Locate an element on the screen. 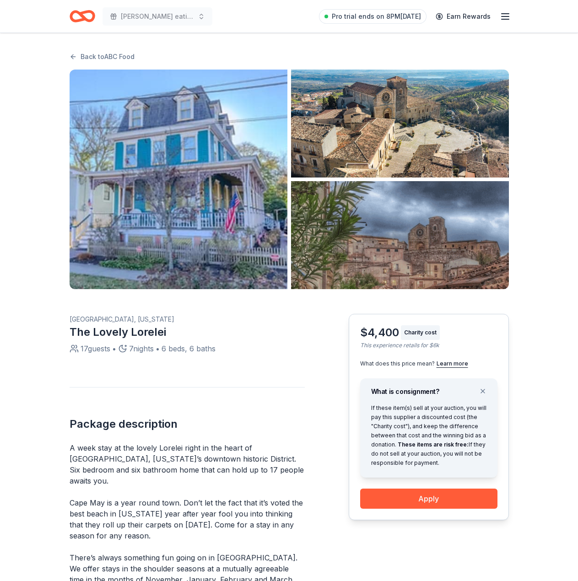 The height and width of the screenshot is (581, 578). a: Back toABC Food is located at coordinates (102, 57).